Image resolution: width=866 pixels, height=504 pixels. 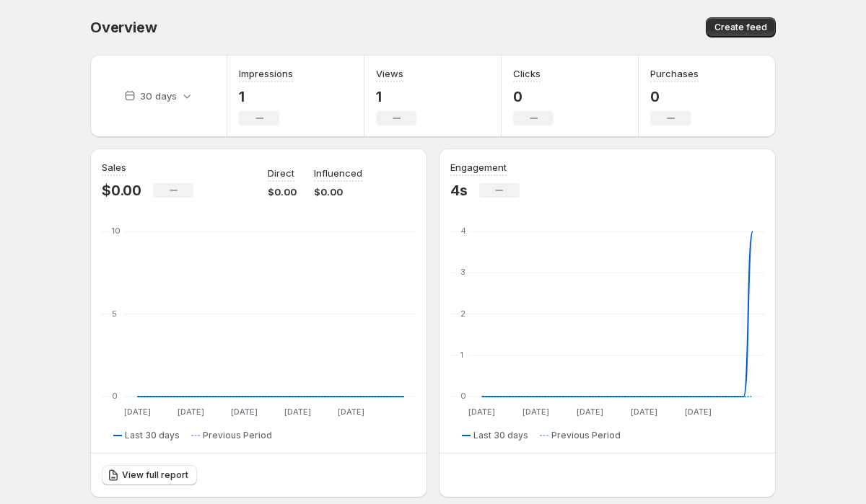 I want to click on text: 1, so click(x=462, y=354).